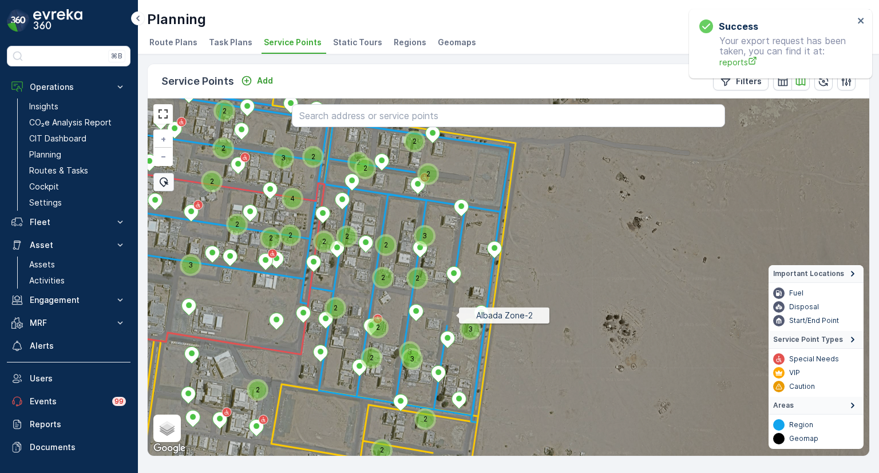  What do you see at coordinates (197, 81) in the screenshot?
I see `p: Service Points` at bounding box center [197, 81].